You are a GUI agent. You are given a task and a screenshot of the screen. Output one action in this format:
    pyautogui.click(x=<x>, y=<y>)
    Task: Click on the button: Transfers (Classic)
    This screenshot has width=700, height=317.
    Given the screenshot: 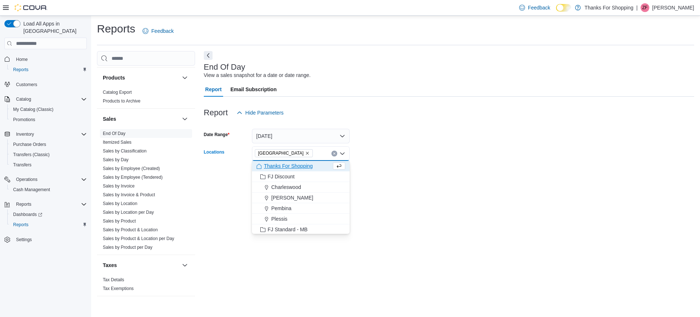 What is the action you would take?
    pyautogui.click(x=48, y=154)
    